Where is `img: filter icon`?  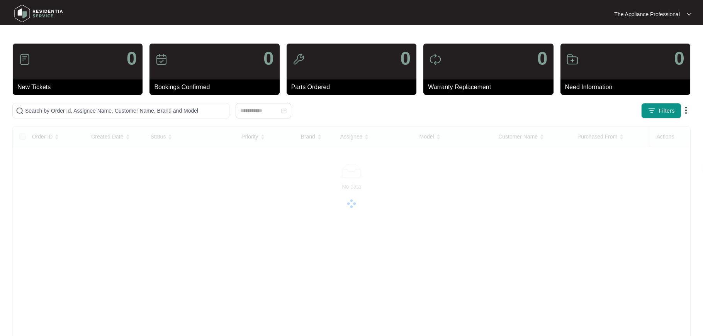 img: filter icon is located at coordinates (651, 111).